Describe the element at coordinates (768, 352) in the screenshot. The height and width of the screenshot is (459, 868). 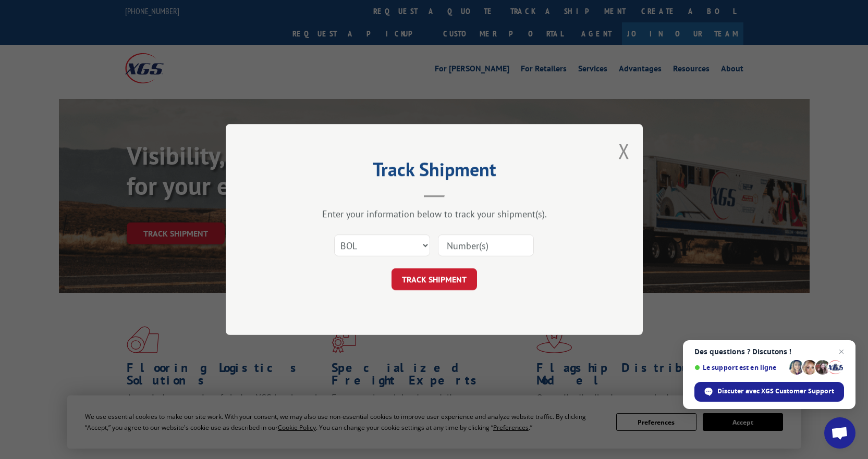
I see `span: Des questions ? Discutons !` at that location.